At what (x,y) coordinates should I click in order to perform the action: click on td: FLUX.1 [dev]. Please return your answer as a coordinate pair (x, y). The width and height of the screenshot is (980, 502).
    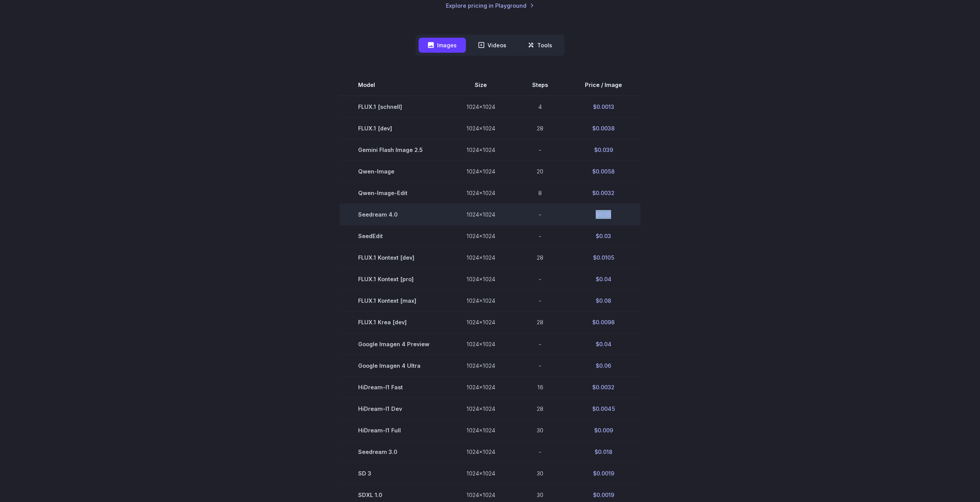
    Looking at the image, I should click on (394, 129).